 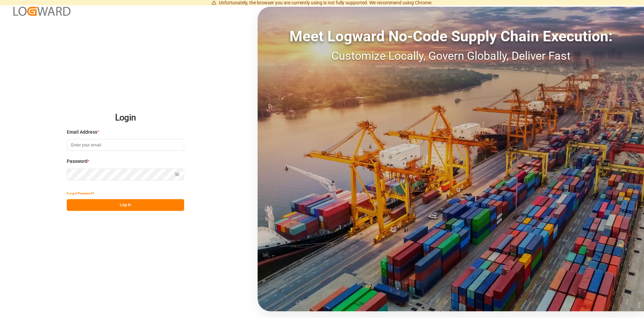 What do you see at coordinates (80, 193) in the screenshot?
I see `button: Forgot Password?` at bounding box center [80, 193].